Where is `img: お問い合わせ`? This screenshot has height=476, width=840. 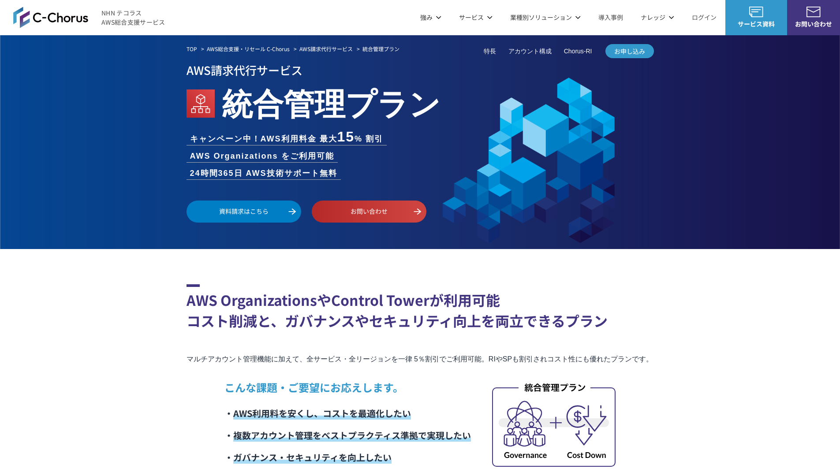
img: お問い合わせ is located at coordinates (813, 12).